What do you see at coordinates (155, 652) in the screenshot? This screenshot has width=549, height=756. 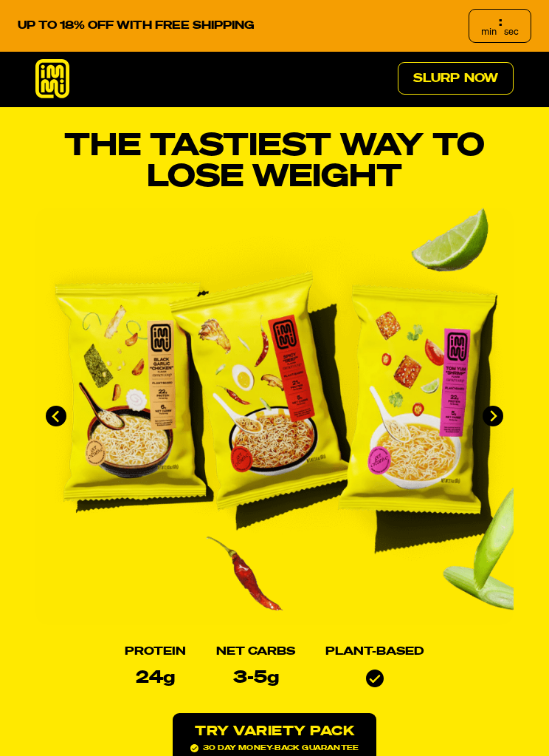 I see `h2: Protein` at bounding box center [155, 652].